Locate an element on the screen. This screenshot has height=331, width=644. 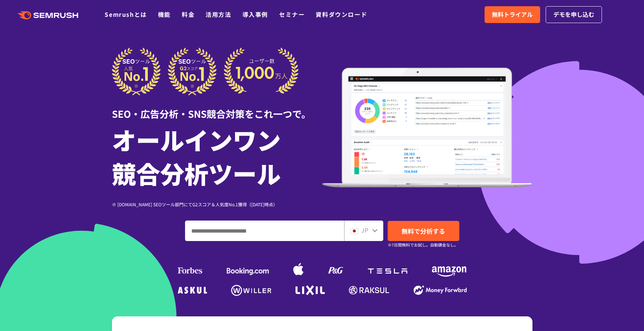
a: 料金 is located at coordinates (188, 14).